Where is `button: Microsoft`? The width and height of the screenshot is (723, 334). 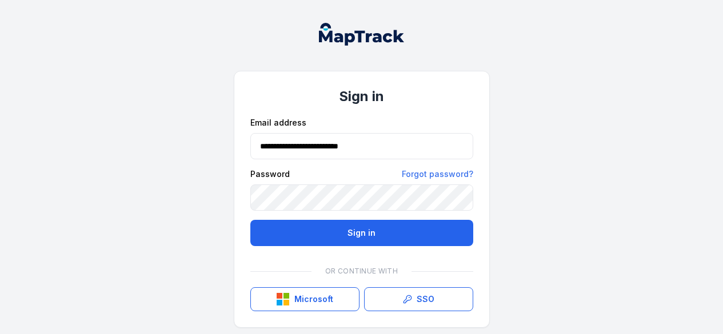
button: Microsoft is located at coordinates (304, 299).